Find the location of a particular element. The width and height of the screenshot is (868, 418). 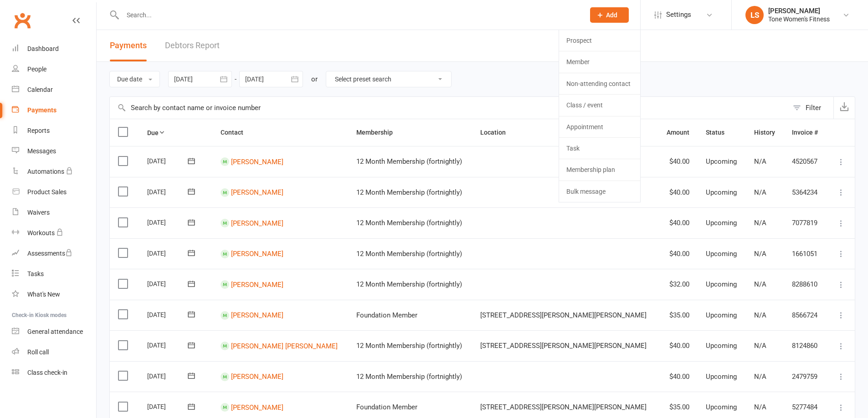

td: 2479759 is located at coordinates (805, 376).